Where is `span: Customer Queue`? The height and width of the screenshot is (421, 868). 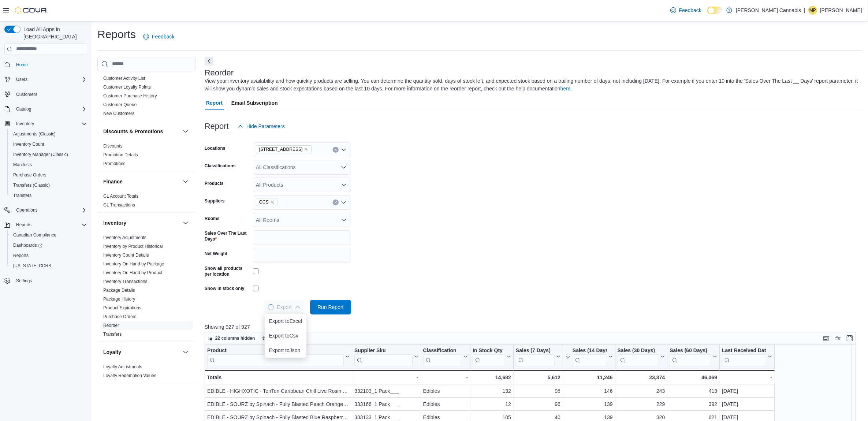 span: Customer Queue is located at coordinates (120, 105).